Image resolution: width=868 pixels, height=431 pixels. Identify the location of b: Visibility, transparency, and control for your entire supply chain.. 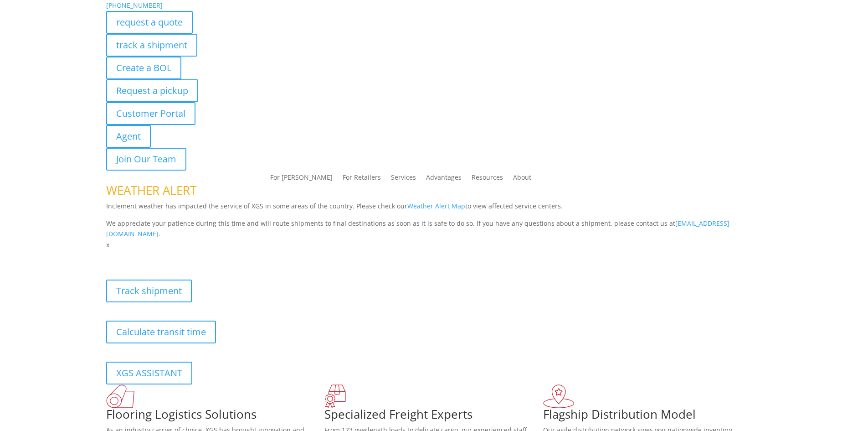
(208, 256).